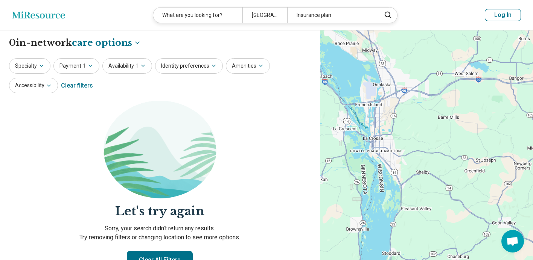 The height and width of the screenshot is (260, 533). I want to click on button: Payment1, so click(76, 66).